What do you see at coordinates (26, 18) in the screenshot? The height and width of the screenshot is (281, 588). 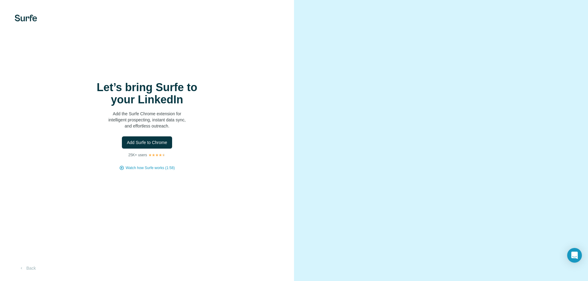 I see `img: Surfe's logo` at bounding box center [26, 18].